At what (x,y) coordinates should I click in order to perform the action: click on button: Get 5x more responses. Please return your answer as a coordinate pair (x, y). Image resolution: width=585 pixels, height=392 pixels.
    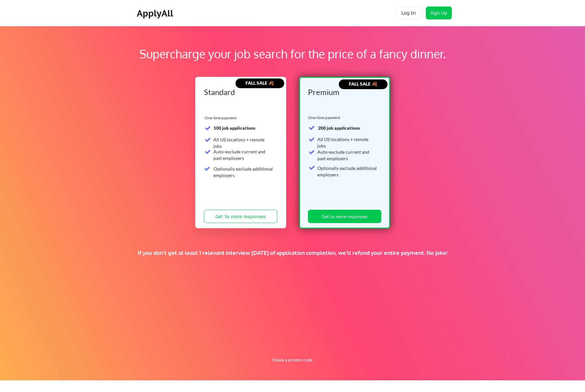
    Looking at the image, I should click on (344, 217).